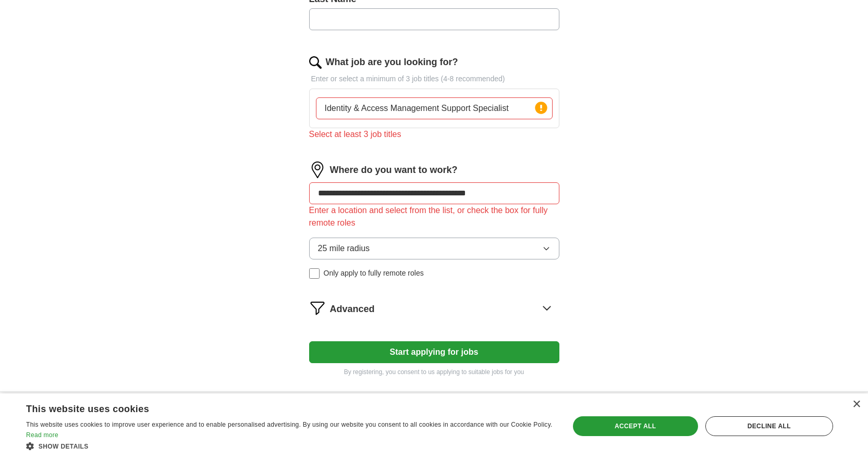 This screenshot has width=868, height=459. What do you see at coordinates (635, 426) in the screenshot?
I see `div: Accept all` at bounding box center [635, 426].